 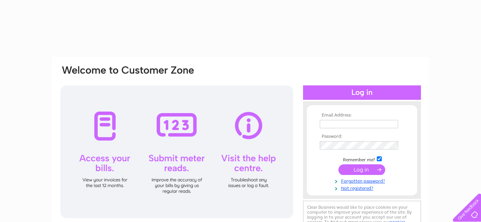 What do you see at coordinates (362, 159) in the screenshot?
I see `td: Remember me?` at bounding box center [362, 159].